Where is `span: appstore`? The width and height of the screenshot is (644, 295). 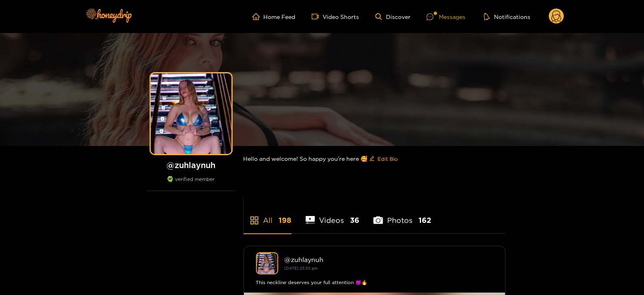
span: appstore is located at coordinates (255, 220).